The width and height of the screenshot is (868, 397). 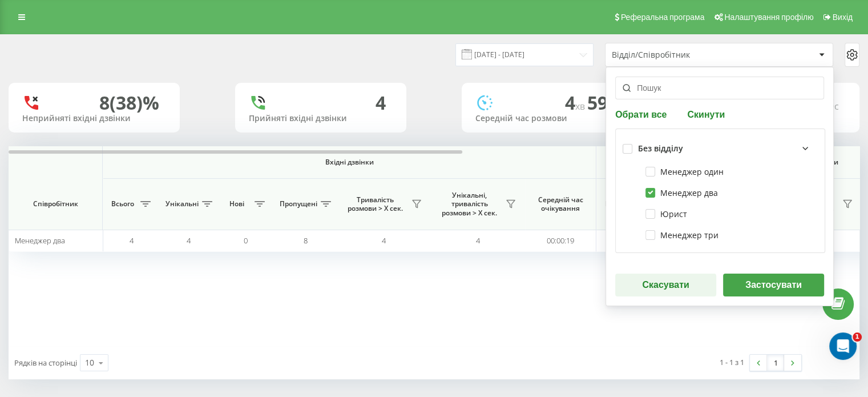 What do you see at coordinates (643, 114) in the screenshot?
I see `button: Обрати все` at bounding box center [643, 114].